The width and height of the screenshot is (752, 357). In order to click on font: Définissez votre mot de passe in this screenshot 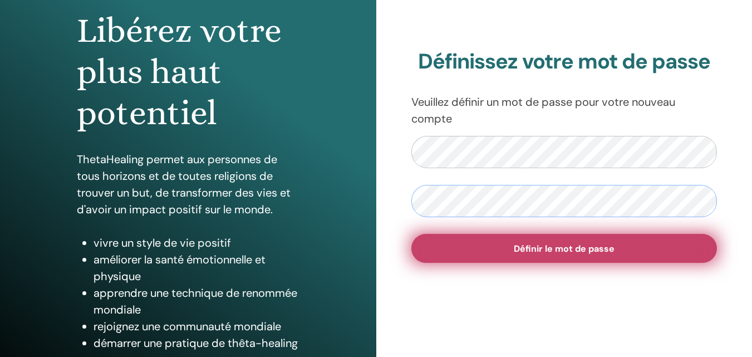, I will do `click(564, 61)`.